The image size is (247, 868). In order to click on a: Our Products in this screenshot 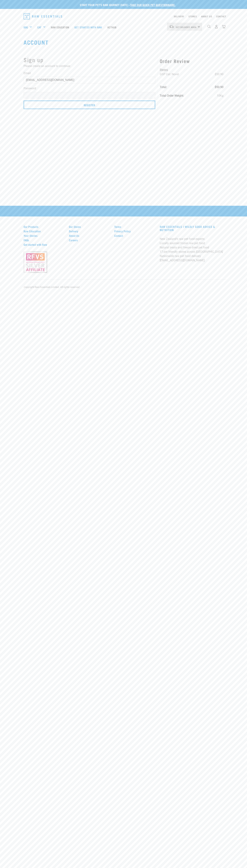, I will do `click(44, 227)`.